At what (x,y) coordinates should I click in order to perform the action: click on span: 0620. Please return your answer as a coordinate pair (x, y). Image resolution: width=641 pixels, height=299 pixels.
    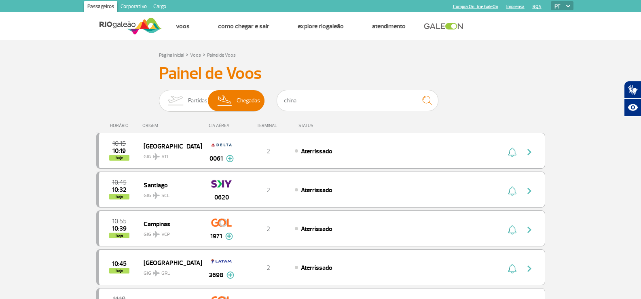
    Looking at the image, I should click on (222, 197).